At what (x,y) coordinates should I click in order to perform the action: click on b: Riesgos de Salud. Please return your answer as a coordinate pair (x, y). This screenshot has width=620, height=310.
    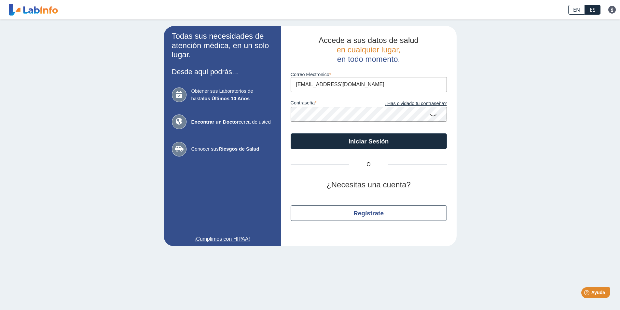
    Looking at the image, I should click on (239, 149).